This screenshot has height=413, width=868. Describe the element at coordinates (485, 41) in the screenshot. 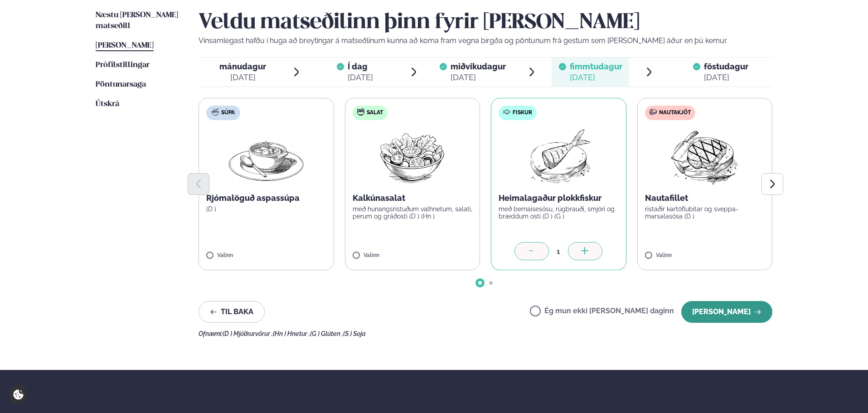

I see `p: Vinsamlegast hafðu í huga að breytingar á matseðlinum kunna að koma fram vegna birgða og pöntunum...` at that location.